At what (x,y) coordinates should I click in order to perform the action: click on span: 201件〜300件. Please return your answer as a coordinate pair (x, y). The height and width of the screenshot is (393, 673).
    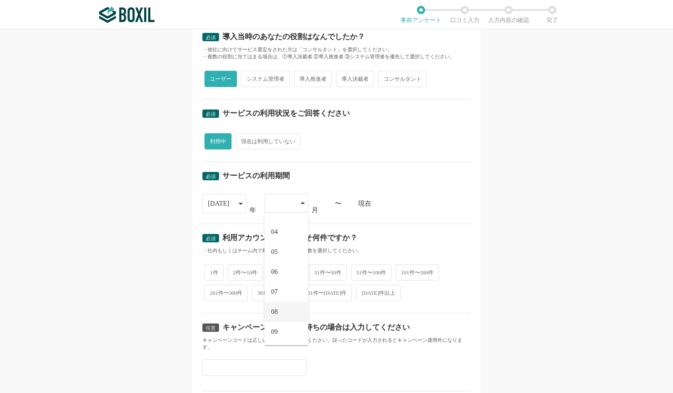
    Looking at the image, I should click on (226, 293).